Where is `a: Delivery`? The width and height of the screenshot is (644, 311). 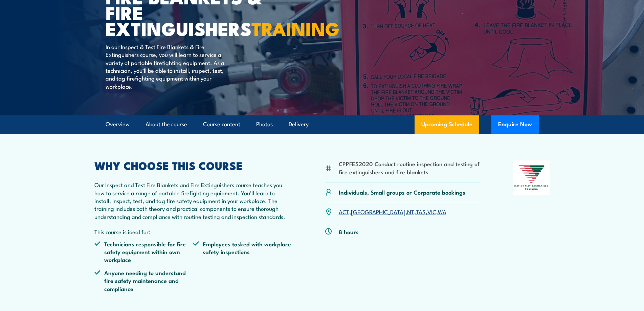
a: Delivery is located at coordinates (298, 124).